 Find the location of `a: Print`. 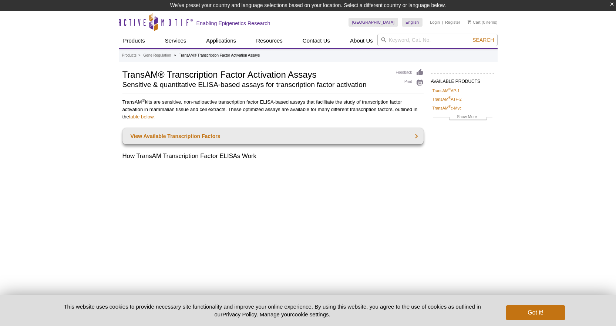

a: Print is located at coordinates (409, 82).